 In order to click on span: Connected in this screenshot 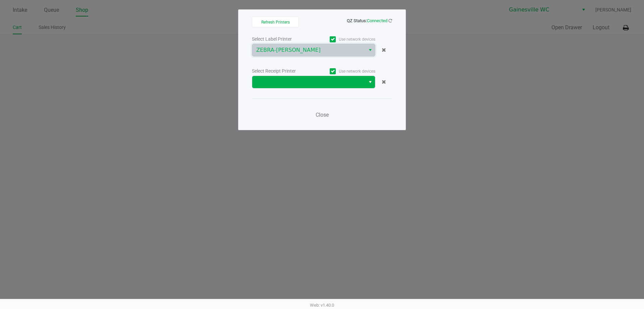, I will do `click(377, 21)`.